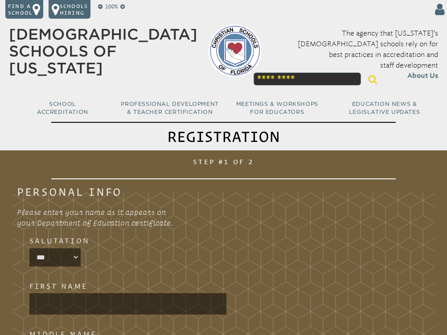 The image size is (447, 335). I want to click on span: About Us, so click(422, 76).